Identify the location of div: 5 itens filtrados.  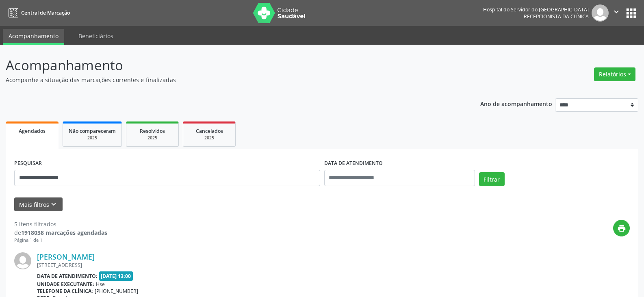
(60, 224).